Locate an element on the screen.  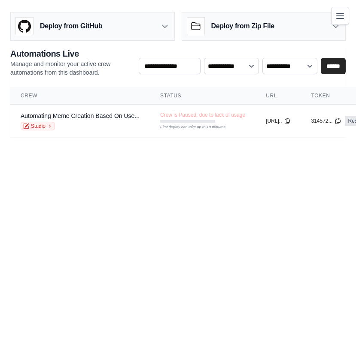
th: Status is located at coordinates (203, 96).